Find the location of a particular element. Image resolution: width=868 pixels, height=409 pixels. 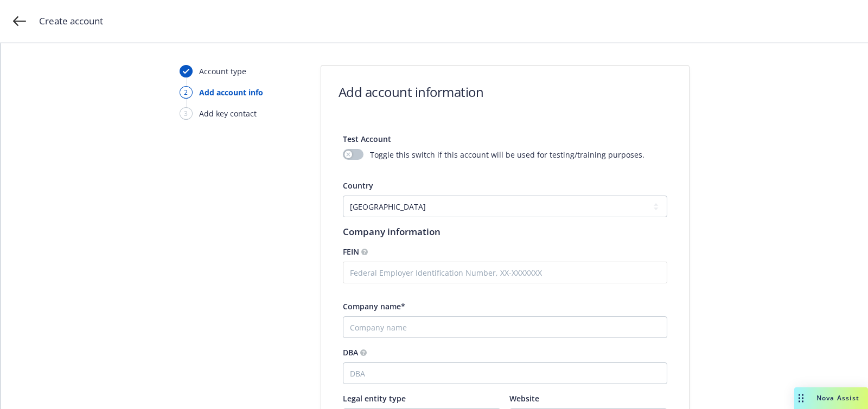

span: Legal entity type is located at coordinates (374, 398).